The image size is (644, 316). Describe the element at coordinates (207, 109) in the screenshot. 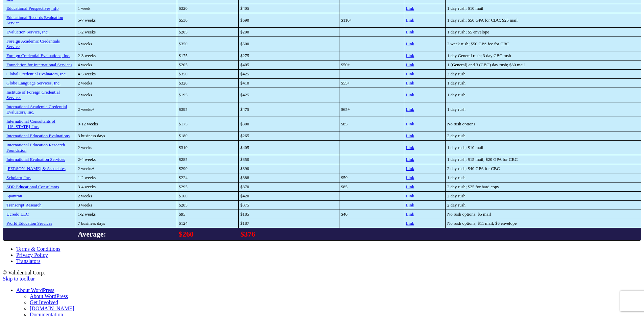

I see `td: $395` at that location.